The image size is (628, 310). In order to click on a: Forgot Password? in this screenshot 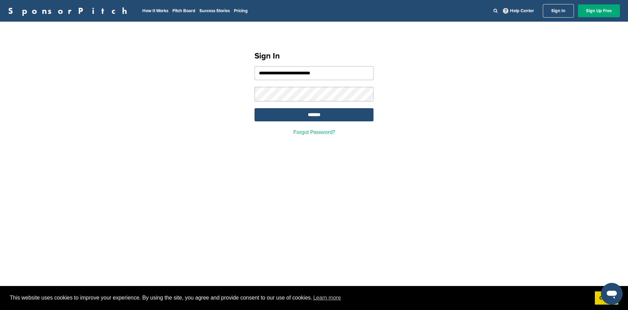, I will do `click(314, 132)`.